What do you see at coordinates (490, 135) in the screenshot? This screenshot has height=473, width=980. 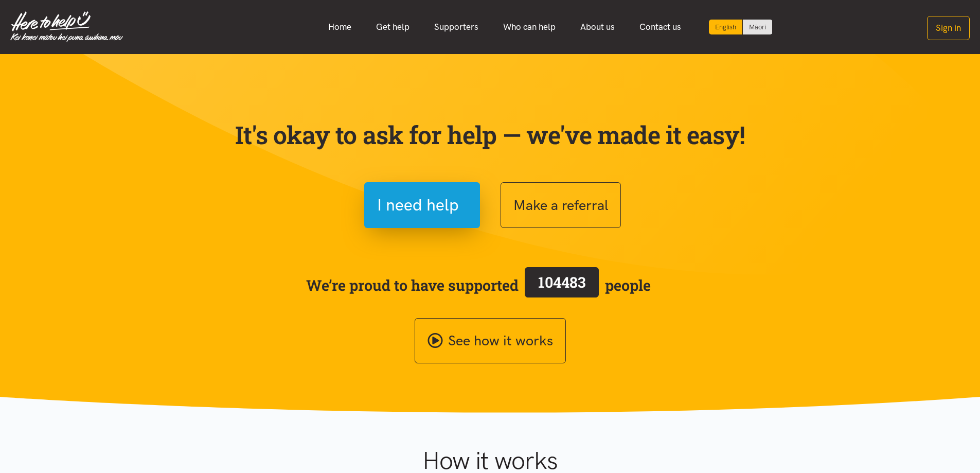 I see `p: It's okay to ask for help — we've made it easy!` at bounding box center [490, 135].